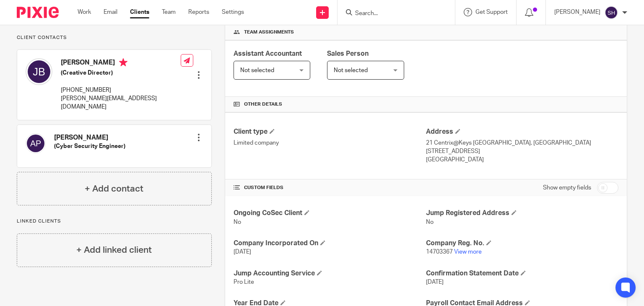 Image resolution: width=644 pixels, height=306 pixels. What do you see at coordinates (491, 12) in the screenshot?
I see `span: Get Support` at bounding box center [491, 12].